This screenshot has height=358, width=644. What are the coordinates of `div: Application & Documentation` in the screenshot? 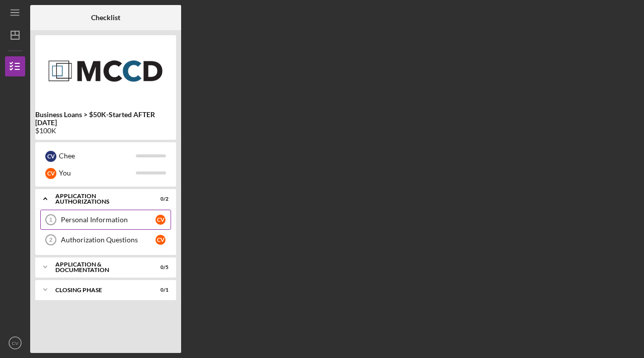 It's located at (99, 267).